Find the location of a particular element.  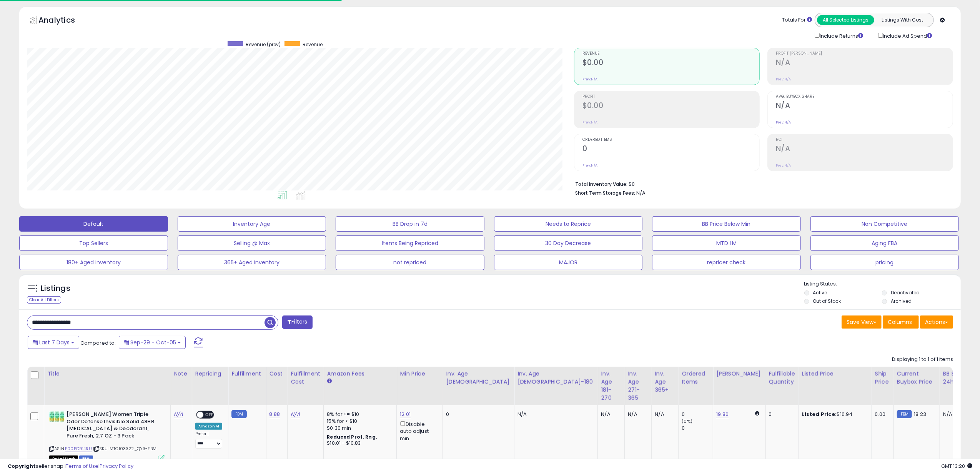

div: 15% for > $10 is located at coordinates (359, 421).